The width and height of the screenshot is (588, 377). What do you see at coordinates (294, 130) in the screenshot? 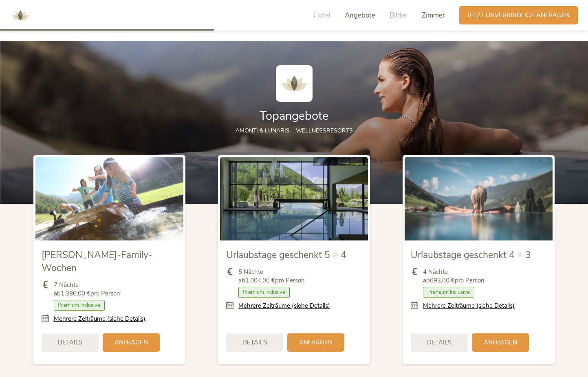
I see `span: AMONTI & LUNARIS – Wellnessresorts` at bounding box center [294, 130].